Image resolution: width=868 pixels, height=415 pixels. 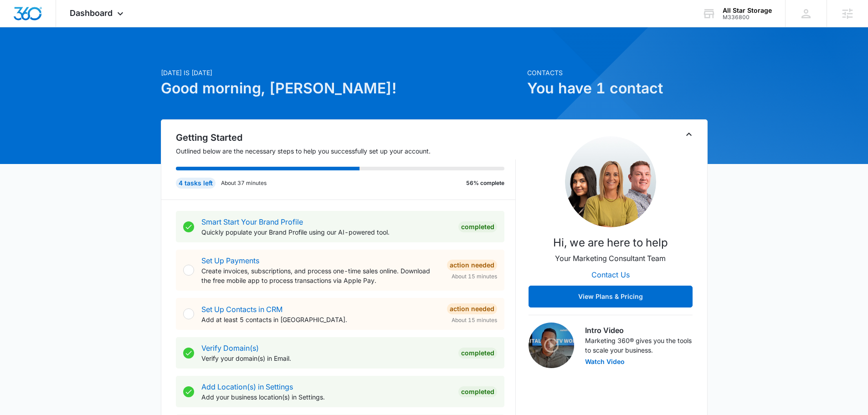 I want to click on p: Marketing 360® gives you the tools to scale your business., so click(x=639, y=345).